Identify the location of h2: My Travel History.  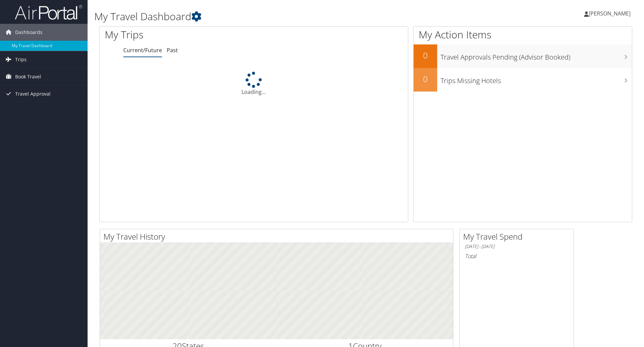
(278, 237).